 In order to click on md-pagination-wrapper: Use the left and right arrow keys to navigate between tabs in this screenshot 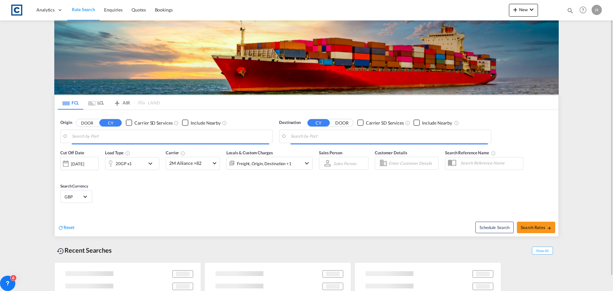, I will do `click(109, 102)`.